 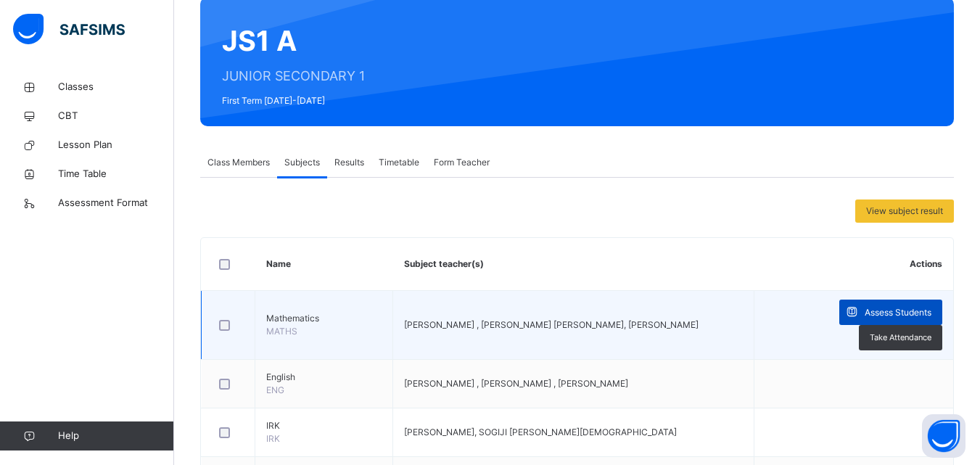 I want to click on span: MATHS, so click(x=282, y=331).